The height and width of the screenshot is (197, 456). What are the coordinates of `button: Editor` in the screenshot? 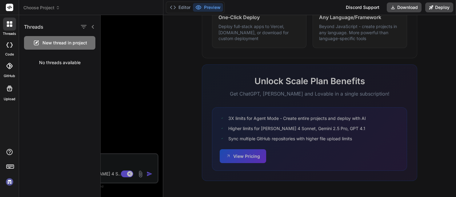 It's located at (180, 7).